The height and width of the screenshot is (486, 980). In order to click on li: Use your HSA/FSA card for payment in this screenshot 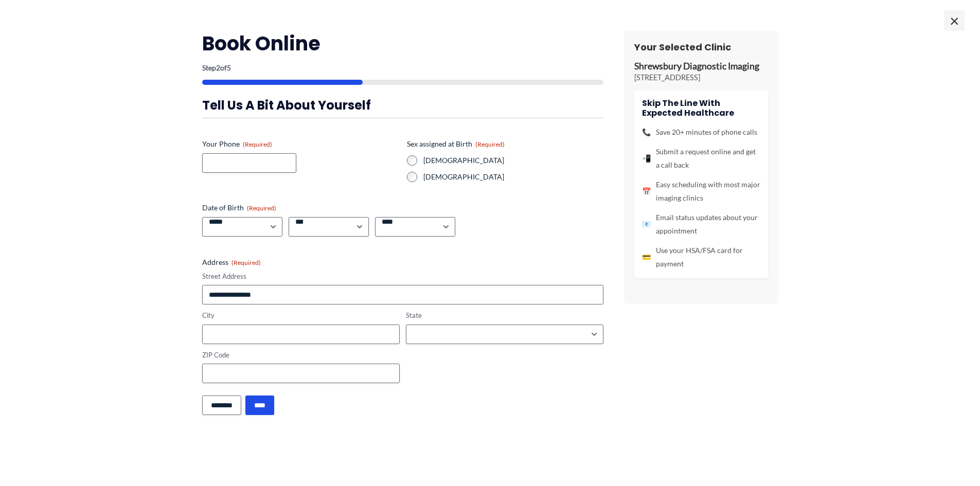, I will do `click(701, 257)`.